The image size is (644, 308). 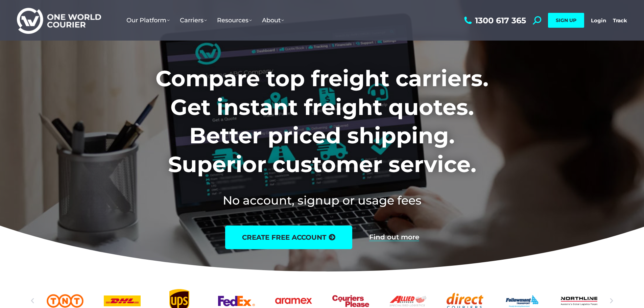 What do you see at coordinates (193, 20) in the screenshot?
I see `span: Carriers` at bounding box center [193, 20].